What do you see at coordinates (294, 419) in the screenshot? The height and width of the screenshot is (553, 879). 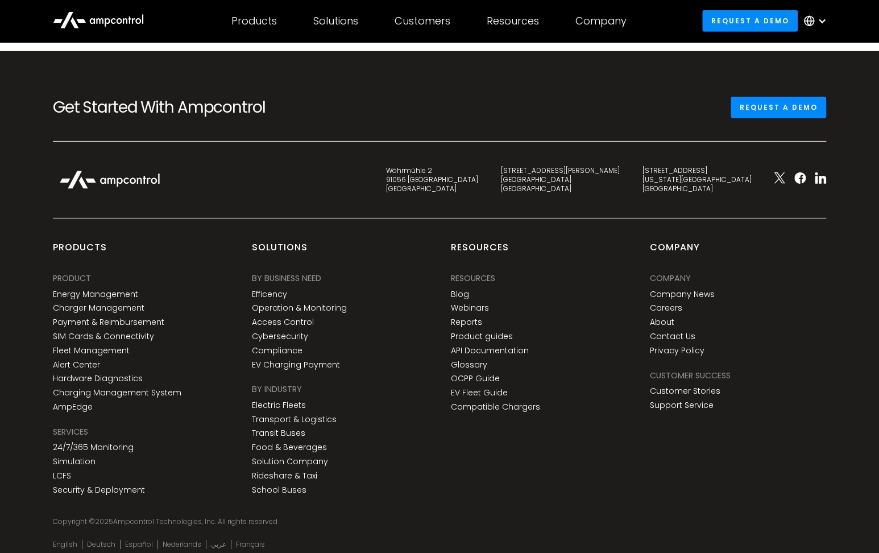 I see `a: Transport & Logistics` at bounding box center [294, 419].